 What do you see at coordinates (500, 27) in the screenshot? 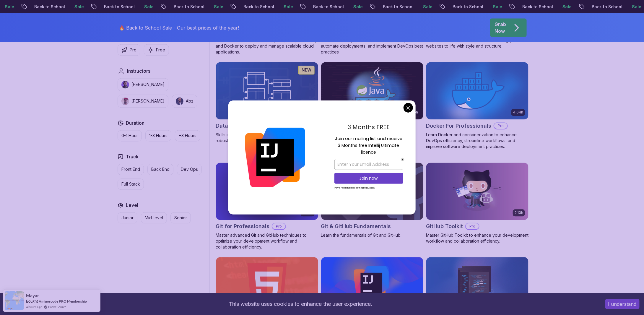
I see `p: Grab Now` at bounding box center [500, 27].